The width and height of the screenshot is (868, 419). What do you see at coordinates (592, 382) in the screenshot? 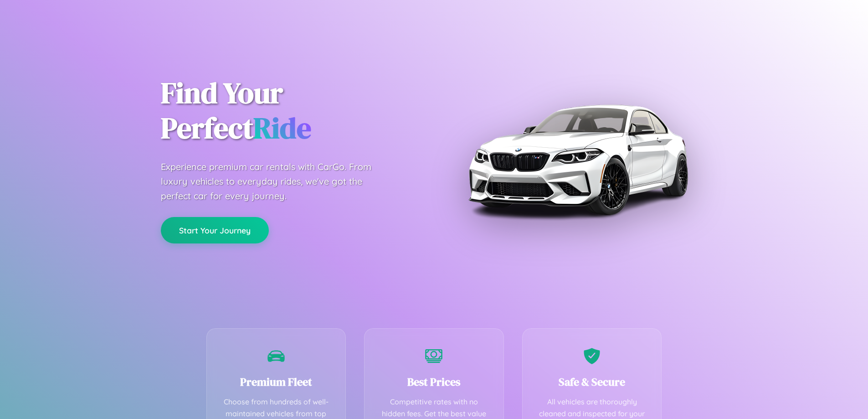
I see `h3: Safe & Secure` at bounding box center [592, 382].